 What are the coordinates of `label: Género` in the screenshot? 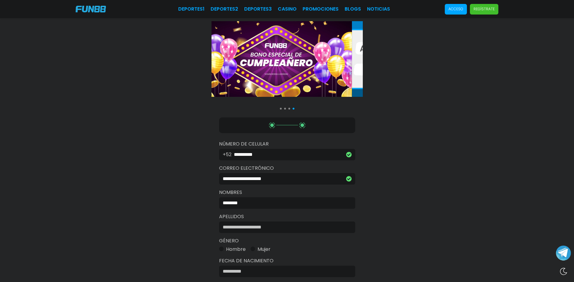 It's located at (287, 241).